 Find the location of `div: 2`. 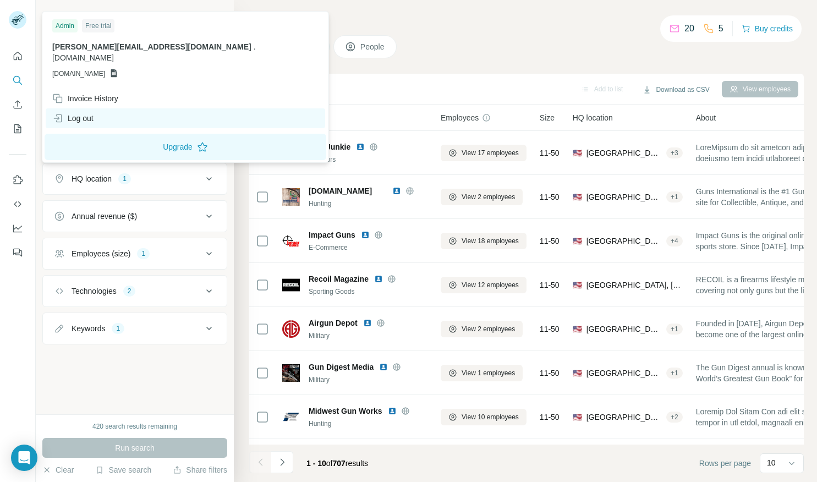

div: 2 is located at coordinates (129, 291).